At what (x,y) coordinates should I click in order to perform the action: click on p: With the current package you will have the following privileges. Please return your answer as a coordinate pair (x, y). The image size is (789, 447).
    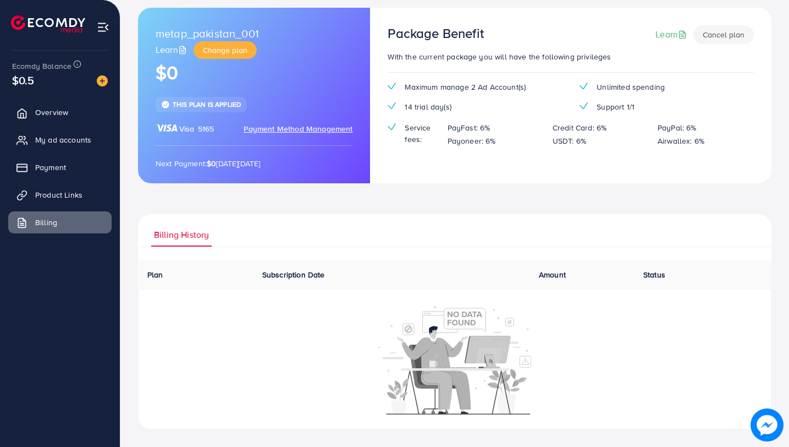
    Looking at the image, I should click on (571, 57).